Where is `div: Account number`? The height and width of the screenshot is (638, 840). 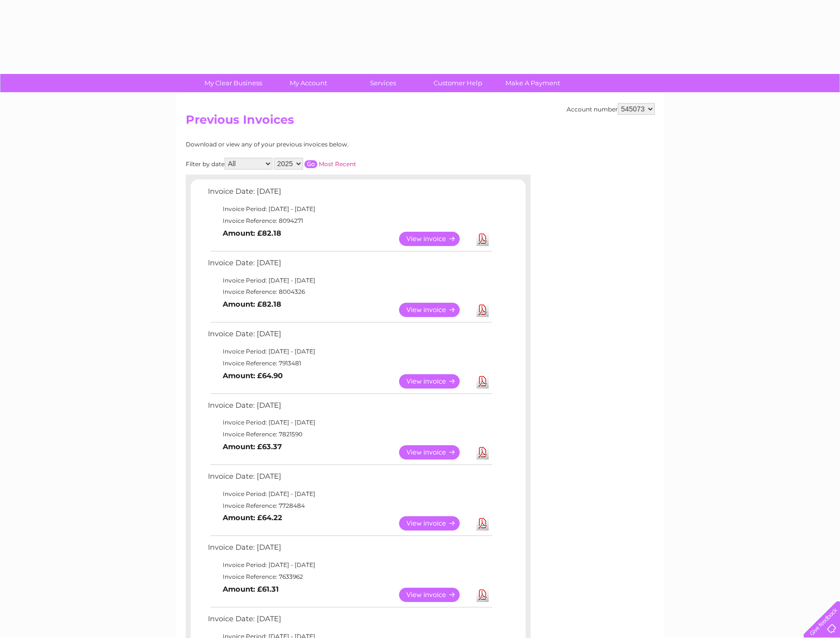
div: Account number is located at coordinates (611, 109).